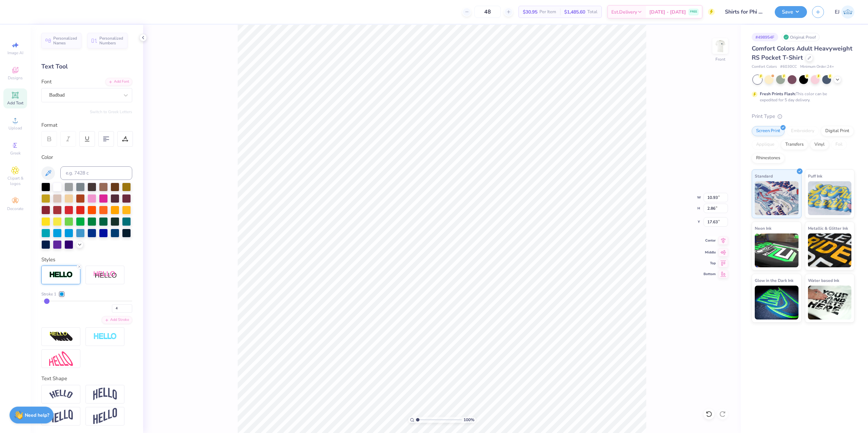  What do you see at coordinates (65, 40) in the screenshot?
I see `span: Personalized Names` at bounding box center [65, 40].